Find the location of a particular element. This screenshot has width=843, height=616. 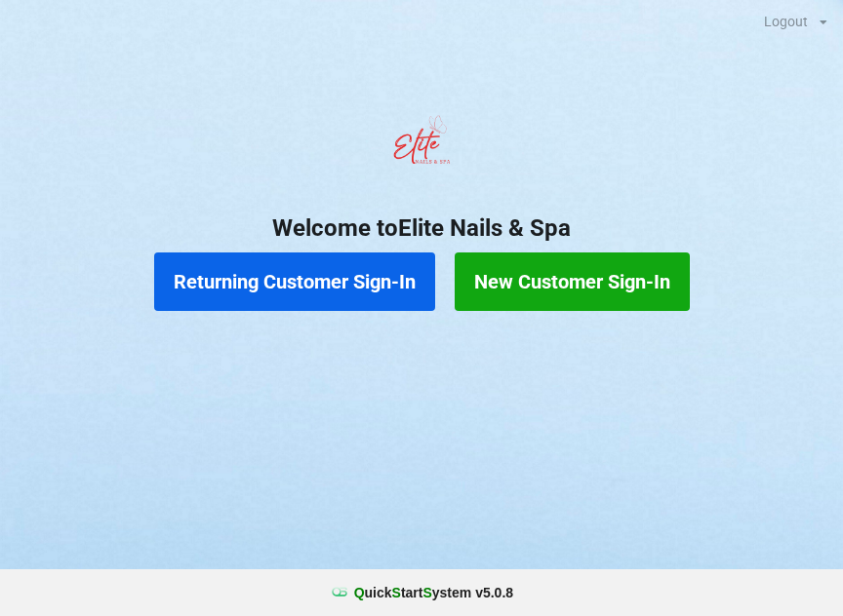

div: Logout is located at coordinates (785, 22).